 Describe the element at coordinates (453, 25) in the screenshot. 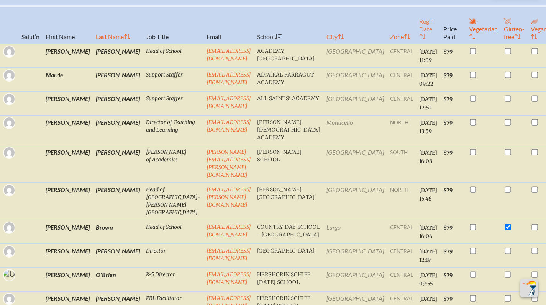

I see `th: Price Paid` at that location.